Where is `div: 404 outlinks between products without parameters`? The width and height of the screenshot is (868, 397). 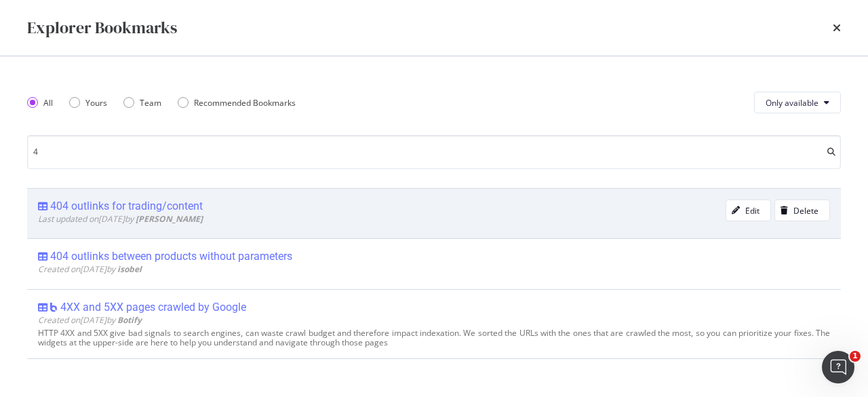 div: 404 outlinks between products without parameters is located at coordinates (170, 256).